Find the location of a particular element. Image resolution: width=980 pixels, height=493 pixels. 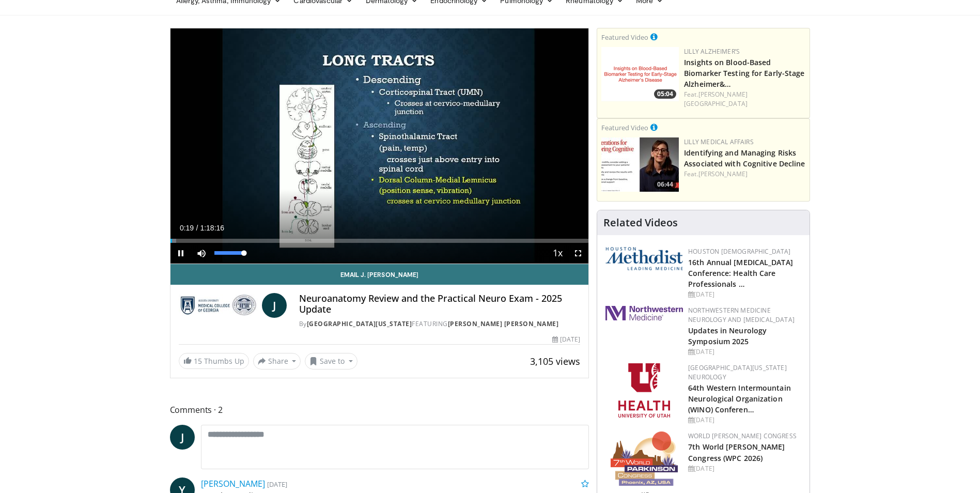

div: By FEATURING is located at coordinates (440, 324).